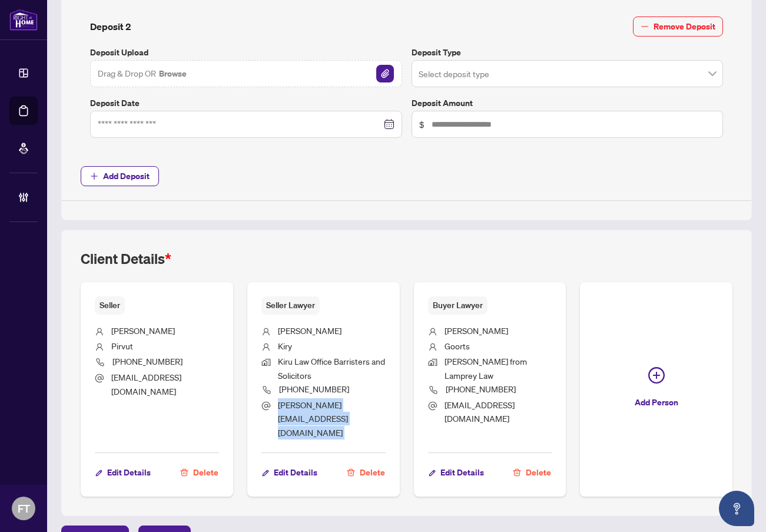  I want to click on span: Add Person, so click(657, 402).